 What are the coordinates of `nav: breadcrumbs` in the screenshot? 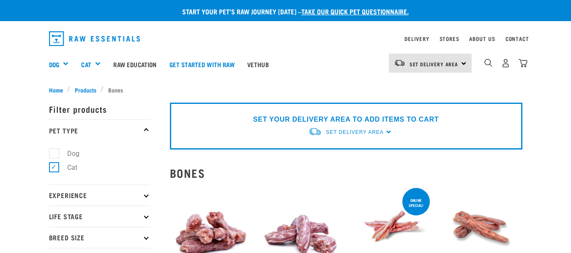 It's located at (286, 90).